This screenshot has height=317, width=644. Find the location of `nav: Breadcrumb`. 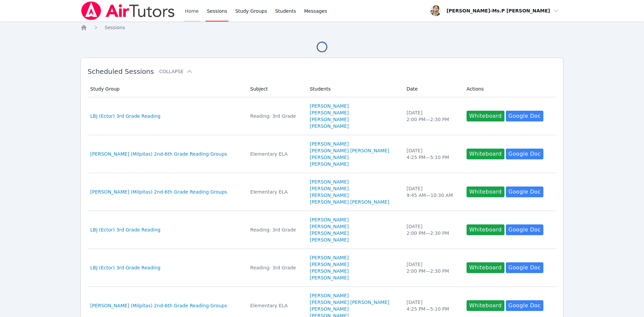

nav: Breadcrumb is located at coordinates (322, 27).